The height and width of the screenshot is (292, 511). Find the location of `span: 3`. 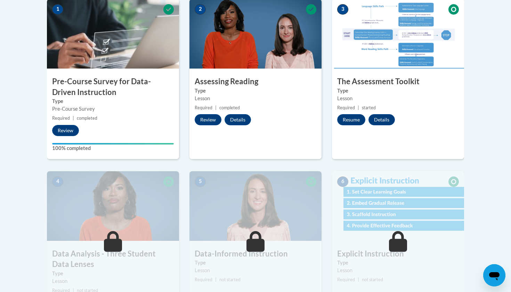

span: 3 is located at coordinates (343, 9).